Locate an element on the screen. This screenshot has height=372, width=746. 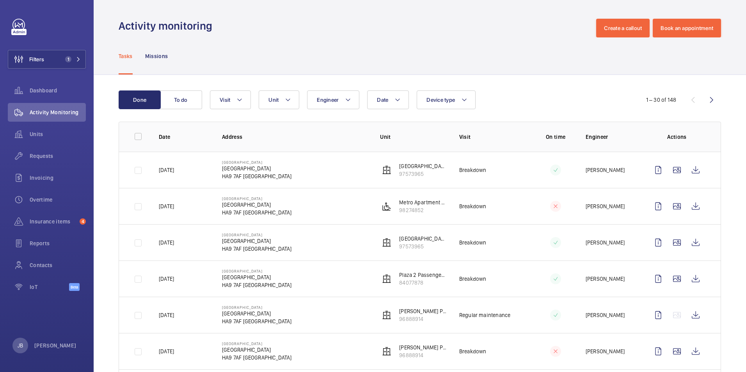
span: Invoicing is located at coordinates (58, 178).